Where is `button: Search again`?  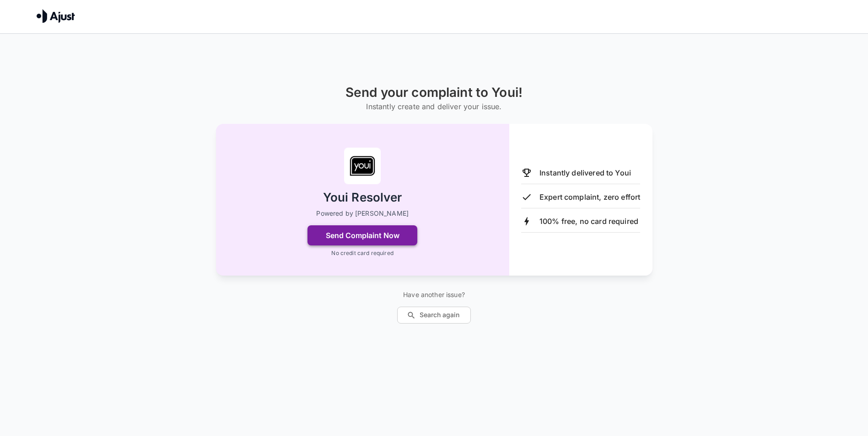
button: Search again is located at coordinates (434, 315).